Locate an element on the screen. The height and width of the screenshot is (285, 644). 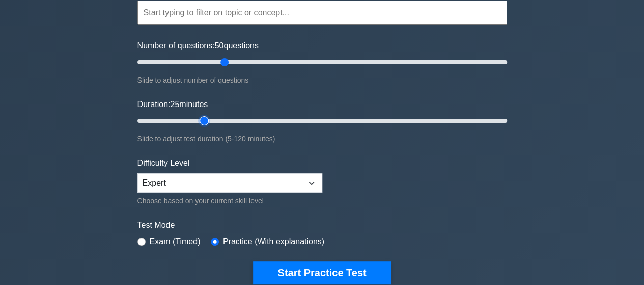
button: Start Practice Test is located at coordinates (322, 273).